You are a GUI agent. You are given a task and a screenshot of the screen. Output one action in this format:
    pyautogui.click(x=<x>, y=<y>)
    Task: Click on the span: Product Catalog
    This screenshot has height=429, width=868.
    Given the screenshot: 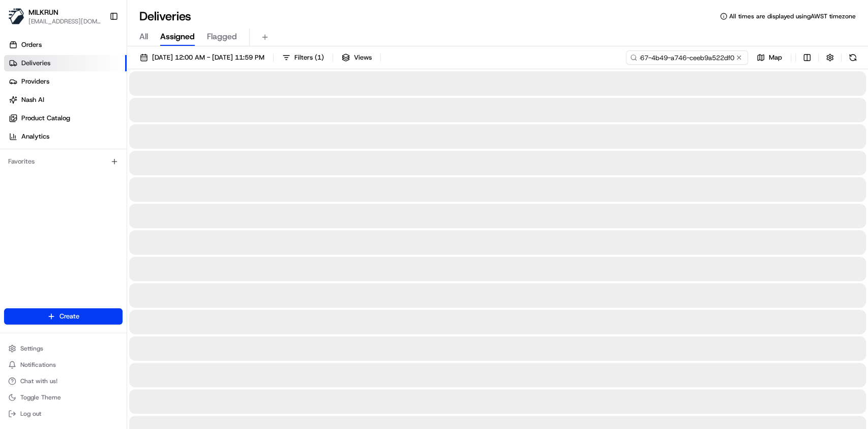 What is the action you would take?
    pyautogui.click(x=46, y=118)
    